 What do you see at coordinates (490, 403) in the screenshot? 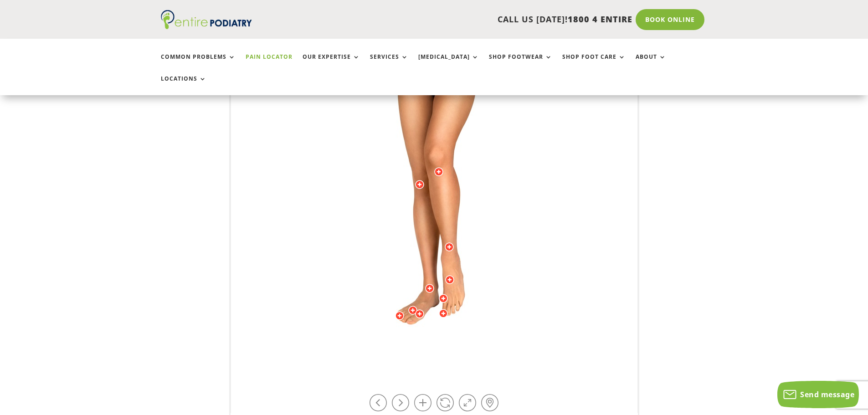
I see `a: Hot-spots on / off` at bounding box center [490, 403].